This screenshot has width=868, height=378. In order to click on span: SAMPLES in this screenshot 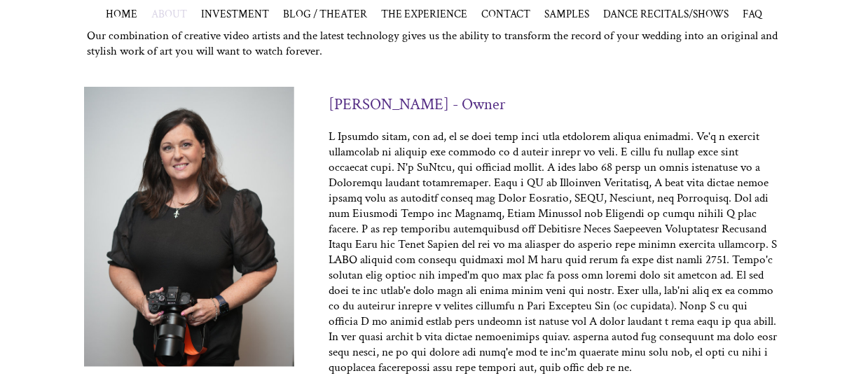, I will do `click(567, 14)`.